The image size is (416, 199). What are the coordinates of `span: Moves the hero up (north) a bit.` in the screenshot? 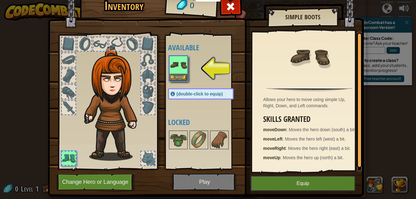 It's located at (313, 157).